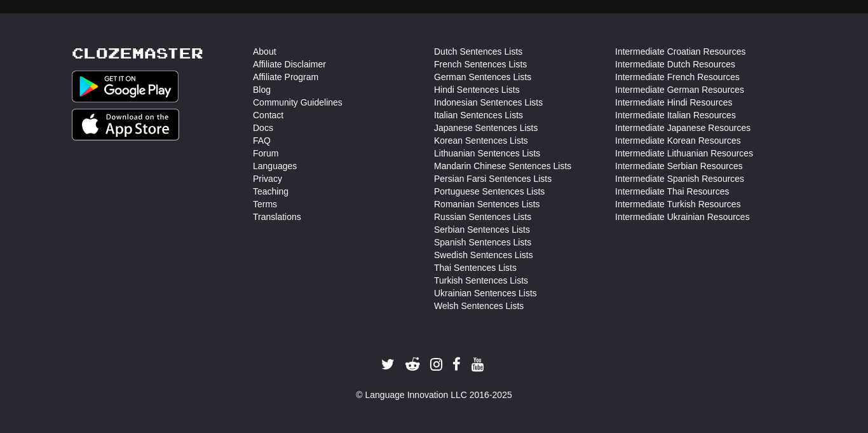 Image resolution: width=868 pixels, height=433 pixels. What do you see at coordinates (486, 204) in the screenshot?
I see `a: Romanian Sentences Lists` at bounding box center [486, 204].